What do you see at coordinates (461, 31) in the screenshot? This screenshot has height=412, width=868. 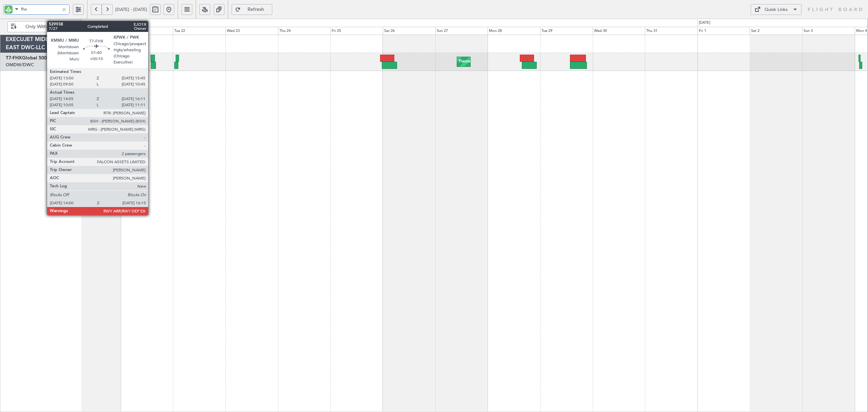 I see `div: Sun 27` at bounding box center [461, 31].